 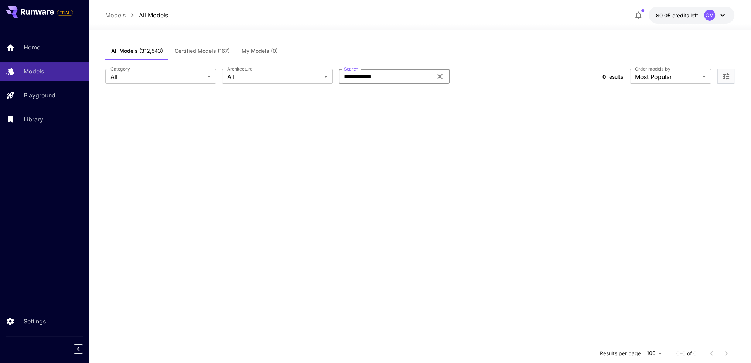 I want to click on p: Settings, so click(x=35, y=321).